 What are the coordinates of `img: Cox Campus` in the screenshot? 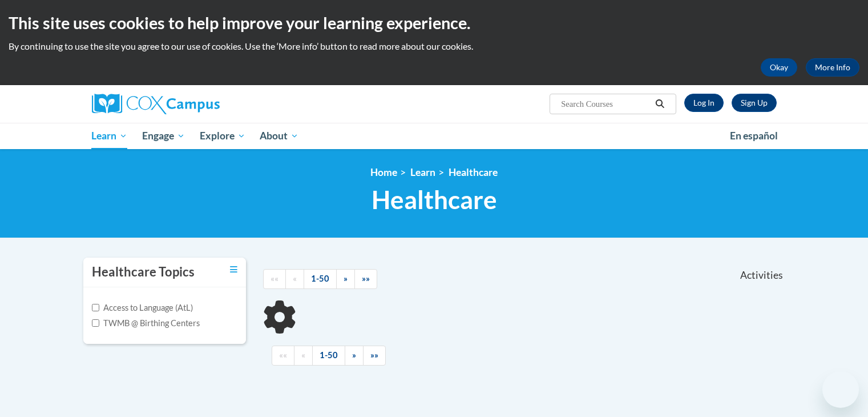 It's located at (156, 104).